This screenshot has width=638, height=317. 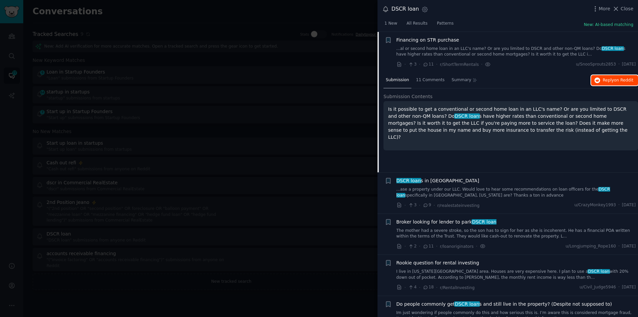 I want to click on button: Close, so click(x=623, y=9).